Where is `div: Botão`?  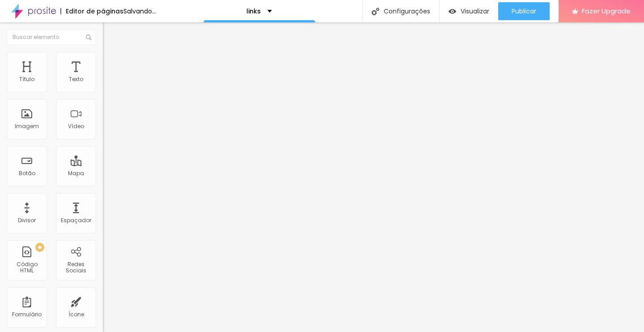
div: Botão is located at coordinates (27, 174).